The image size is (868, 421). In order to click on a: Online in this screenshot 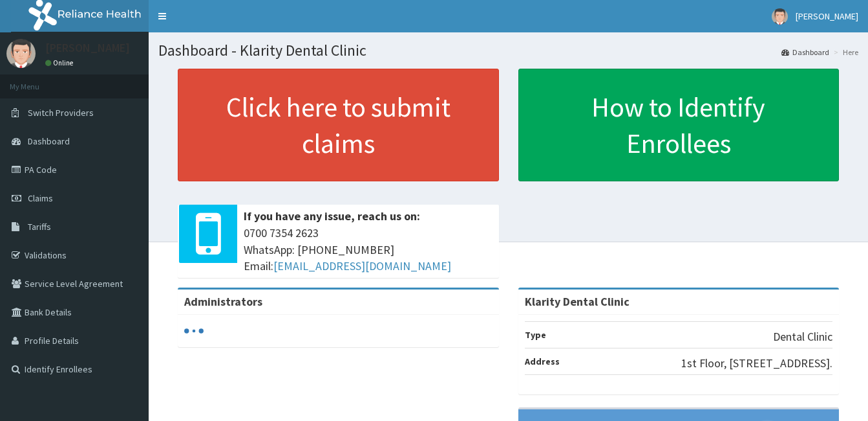, I will do `click(60, 63)`.